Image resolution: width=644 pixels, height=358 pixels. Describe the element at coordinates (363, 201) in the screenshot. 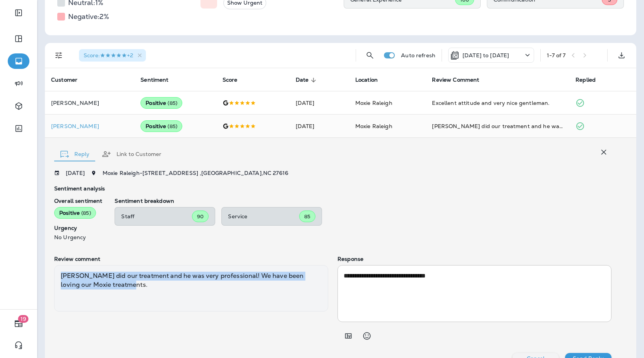

I see `p: Sentiment breakdown` at that location.